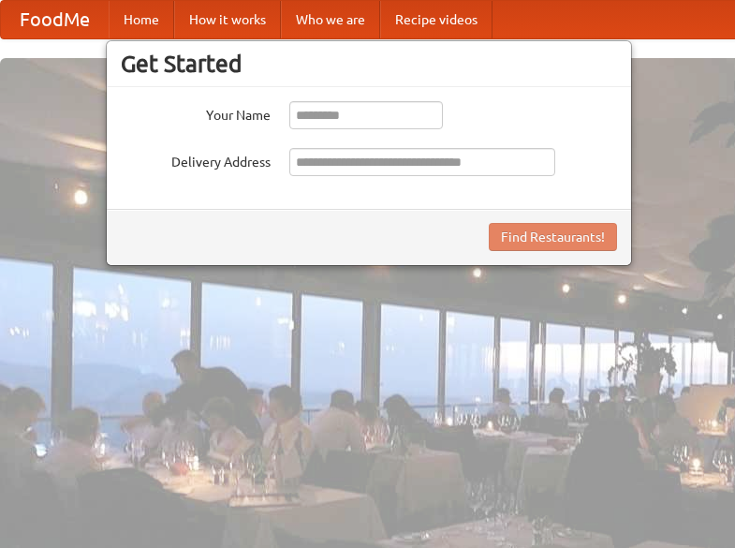 Image resolution: width=735 pixels, height=548 pixels. I want to click on label: Delivery Address, so click(196, 159).